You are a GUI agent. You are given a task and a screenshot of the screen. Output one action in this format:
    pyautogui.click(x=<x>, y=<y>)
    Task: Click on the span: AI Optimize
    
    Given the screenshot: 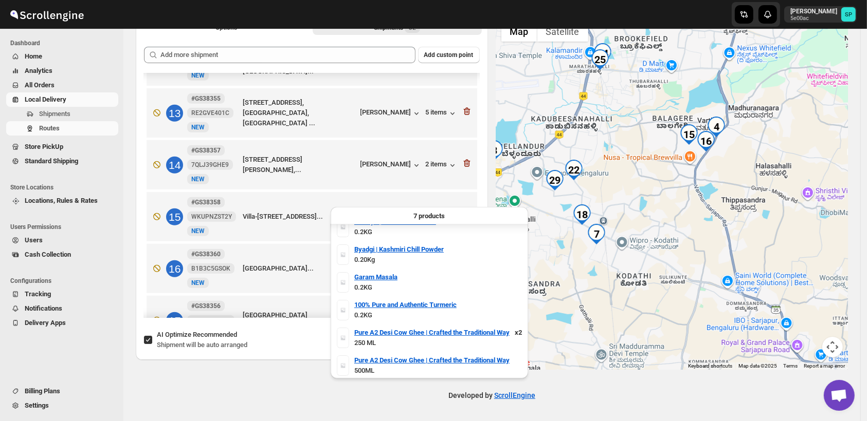 What is the action you would take?
    pyautogui.click(x=197, y=335)
    